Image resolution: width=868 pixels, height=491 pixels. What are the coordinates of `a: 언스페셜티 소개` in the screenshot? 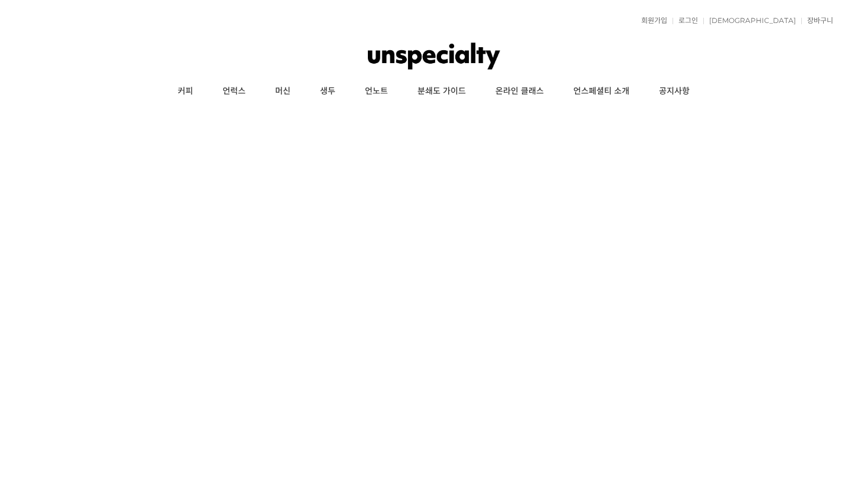 It's located at (601, 92).